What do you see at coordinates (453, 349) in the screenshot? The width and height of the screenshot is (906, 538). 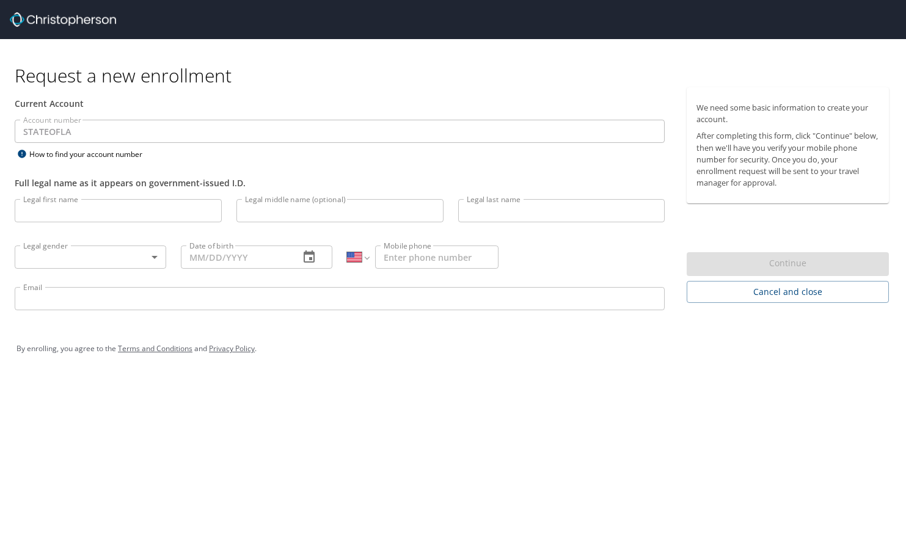 I see `div: By enrolling, you agree to the and .` at bounding box center [453, 349].